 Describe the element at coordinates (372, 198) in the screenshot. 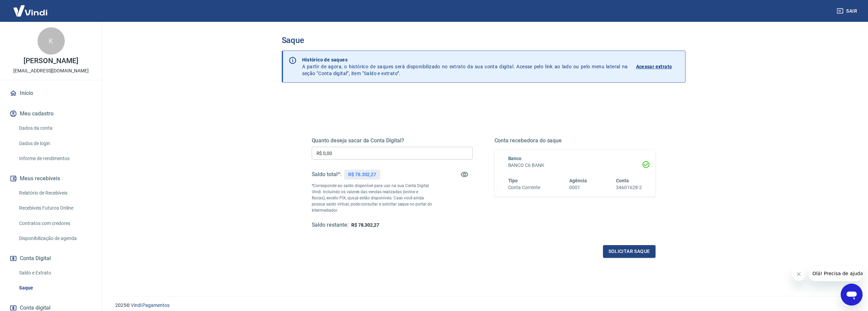

I see `p: *Corresponde ao saldo disponível para uso na sua Conta Digital Vindi. Incluindo os valores das ve...` at that location.